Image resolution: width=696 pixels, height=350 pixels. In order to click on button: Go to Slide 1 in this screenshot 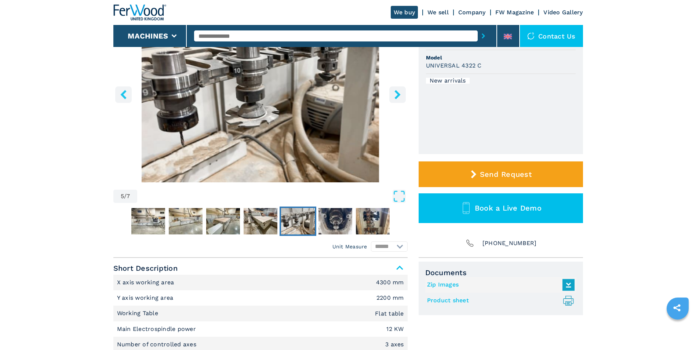, I will do `click(148, 221)`.